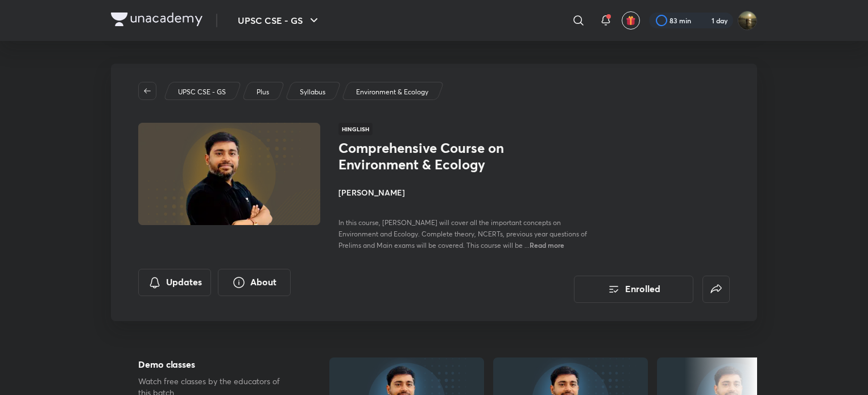  Describe the element at coordinates (229, 174) in the screenshot. I see `img: Thumbnail` at that location.